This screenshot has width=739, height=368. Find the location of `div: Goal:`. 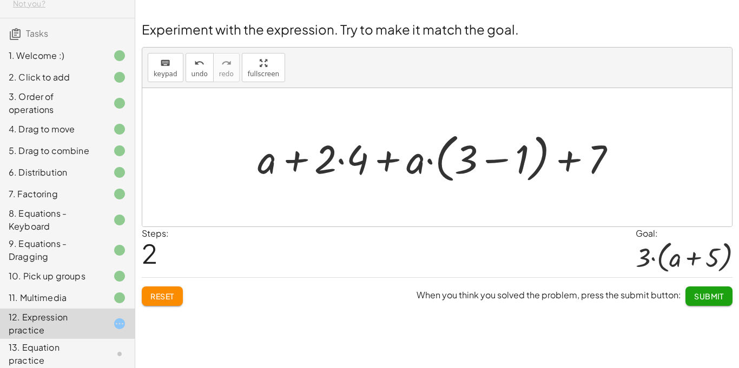

div: Goal: is located at coordinates (684, 234).